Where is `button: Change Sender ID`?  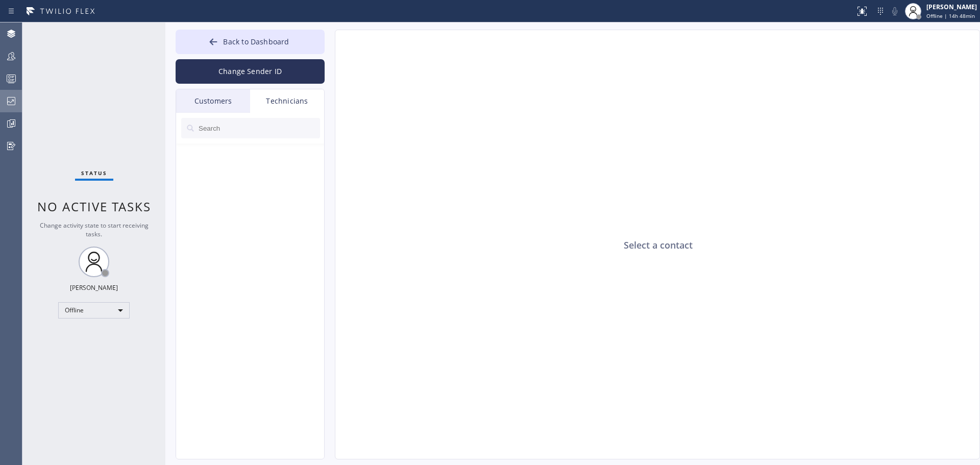
button: Change Sender ID is located at coordinates (250, 71).